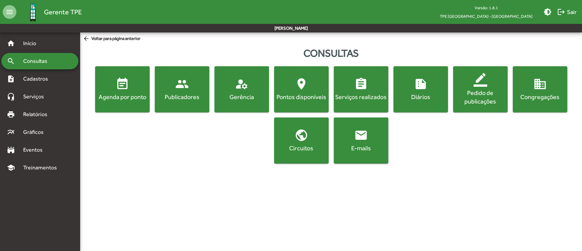 The image size is (582, 251). What do you see at coordinates (486, 8) in the screenshot?
I see `div: Versão: 1.8.1` at bounding box center [486, 8].